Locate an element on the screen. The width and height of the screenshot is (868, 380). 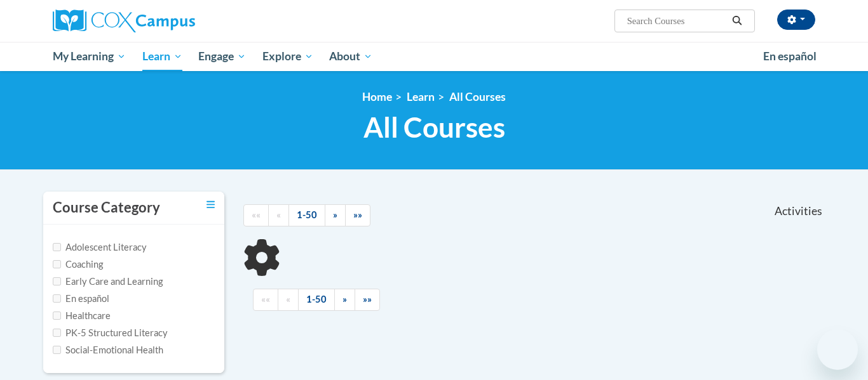
a: Explore is located at coordinates (287, 56).